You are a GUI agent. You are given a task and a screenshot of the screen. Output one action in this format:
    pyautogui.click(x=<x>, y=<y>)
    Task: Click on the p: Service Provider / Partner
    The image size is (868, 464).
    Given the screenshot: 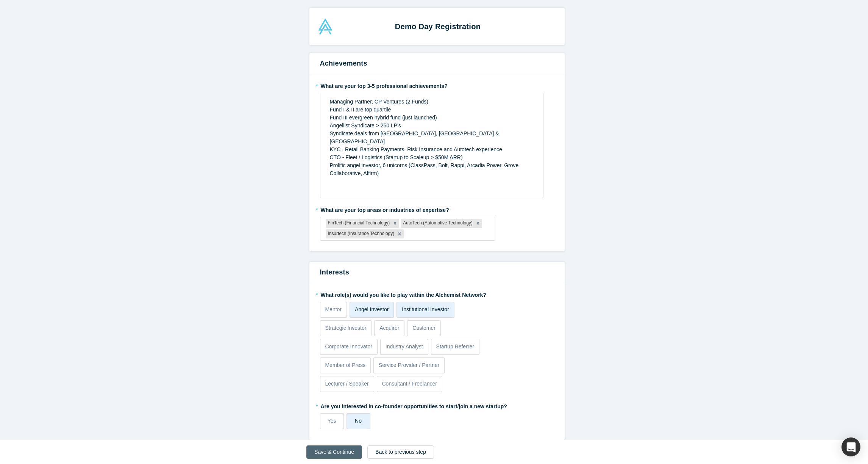 What is the action you would take?
    pyautogui.click(x=409, y=365)
    